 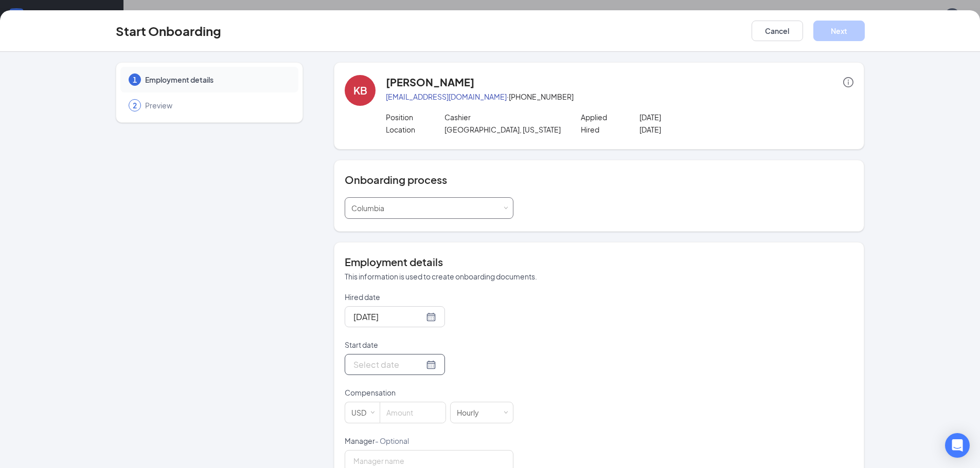 What do you see at coordinates (599, 276) in the screenshot?
I see `p: This information is used to create onboarding documents.` at bounding box center [599, 276].